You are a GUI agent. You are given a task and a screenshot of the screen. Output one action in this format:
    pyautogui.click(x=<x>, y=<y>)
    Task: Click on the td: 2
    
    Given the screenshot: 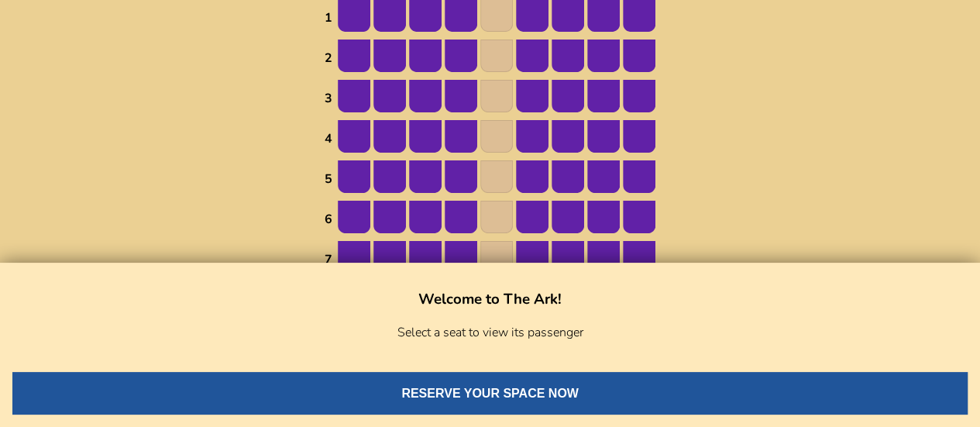 What is the action you would take?
    pyautogui.click(x=329, y=58)
    